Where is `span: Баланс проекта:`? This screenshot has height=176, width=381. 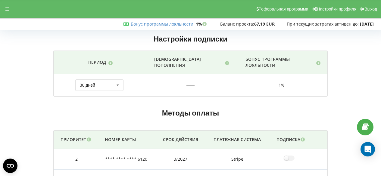 span: Баланс проекта: is located at coordinates (237, 24).